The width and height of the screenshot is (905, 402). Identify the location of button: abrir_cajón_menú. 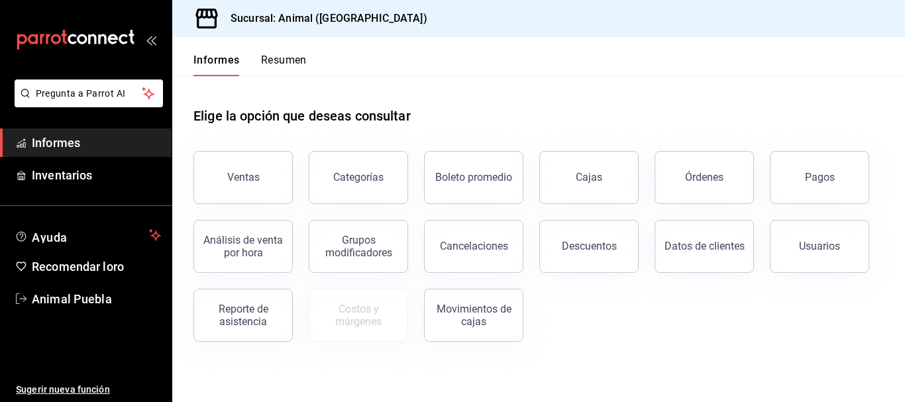
(151, 40).